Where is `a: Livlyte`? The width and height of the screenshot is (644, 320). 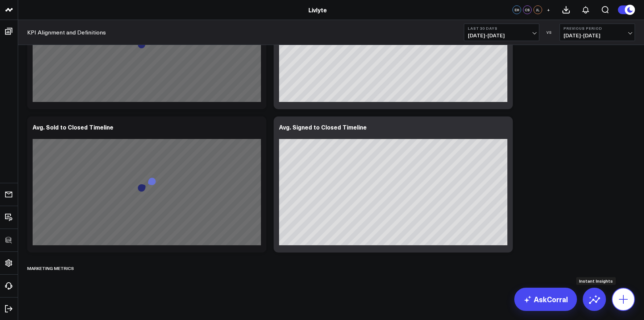
a: Livlyte is located at coordinates (317, 10).